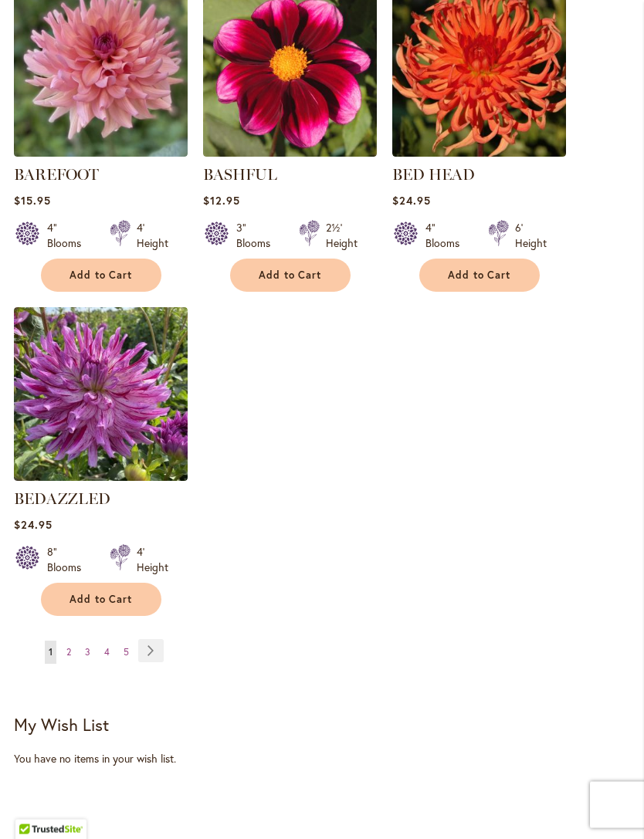  I want to click on span: 1, so click(51, 653).